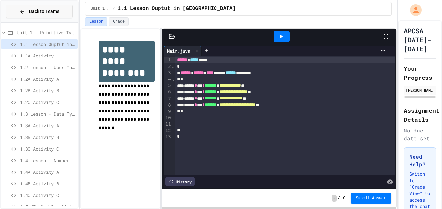 Image resolution: width=442 pixels, height=209 pixels. I want to click on div: 7, so click(168, 99).